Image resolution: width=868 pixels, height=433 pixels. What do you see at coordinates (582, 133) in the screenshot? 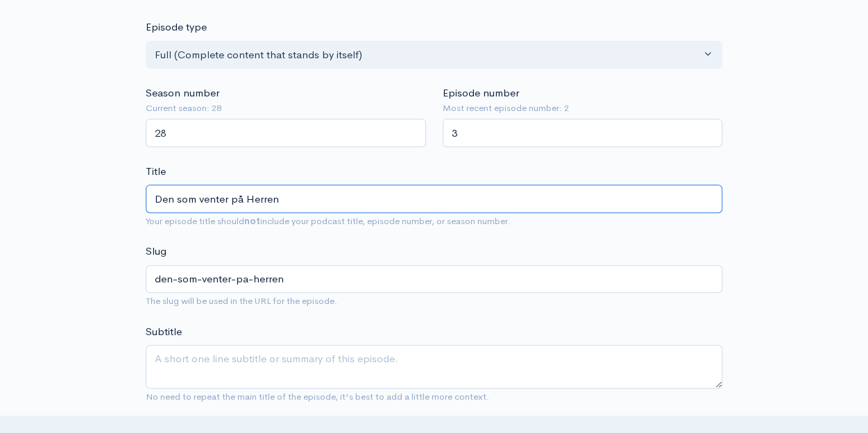
I see `input: Enter episode number` at bounding box center [582, 133].